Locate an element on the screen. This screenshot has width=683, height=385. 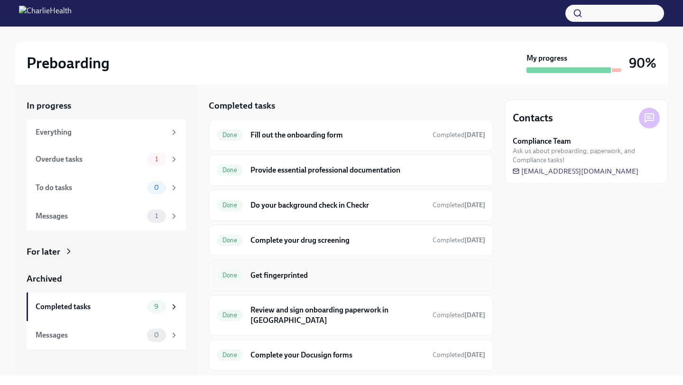
h4: Contacts is located at coordinates (533, 118).